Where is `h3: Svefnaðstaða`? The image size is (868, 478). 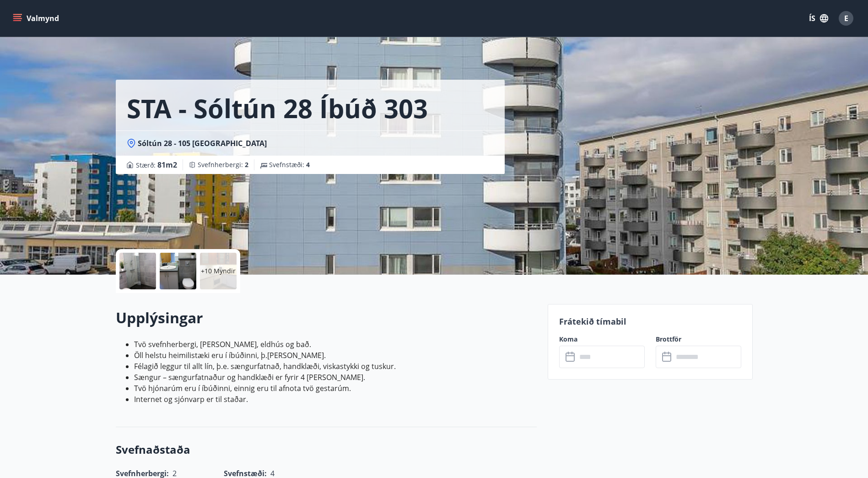 h3: Svefnaðstaða is located at coordinates (326, 450).